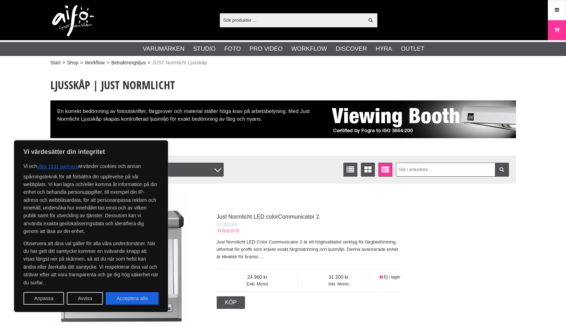  Describe the element at coordinates (91, 198) in the screenshot. I see `p: Vi och använder cookies och annan spårningsteknik för att förbättra din upplevelse på vår webbpla...` at that location.